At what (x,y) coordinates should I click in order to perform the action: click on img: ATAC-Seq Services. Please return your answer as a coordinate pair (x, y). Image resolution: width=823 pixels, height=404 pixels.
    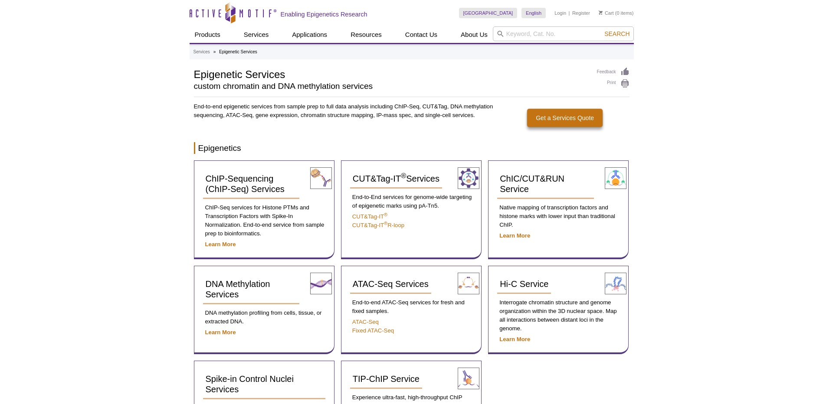
    Looking at the image, I should click on (469, 284).